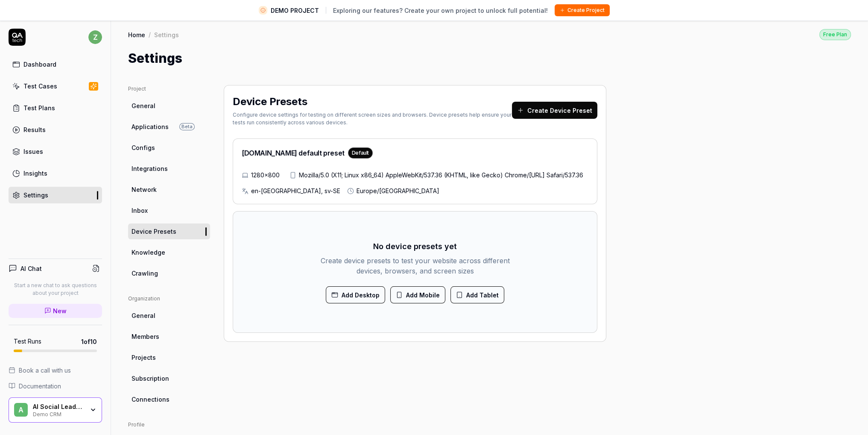 This screenshot has height=435, width=868. What do you see at coordinates (55, 195) in the screenshot?
I see `a: Settings` at bounding box center [55, 195].